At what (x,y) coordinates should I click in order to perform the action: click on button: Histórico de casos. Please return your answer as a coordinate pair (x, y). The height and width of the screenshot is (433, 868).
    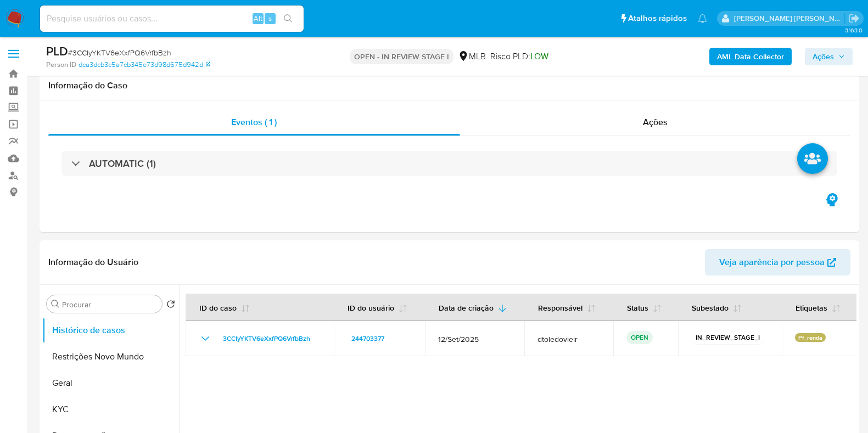
    Looking at the image, I should click on (111, 330).